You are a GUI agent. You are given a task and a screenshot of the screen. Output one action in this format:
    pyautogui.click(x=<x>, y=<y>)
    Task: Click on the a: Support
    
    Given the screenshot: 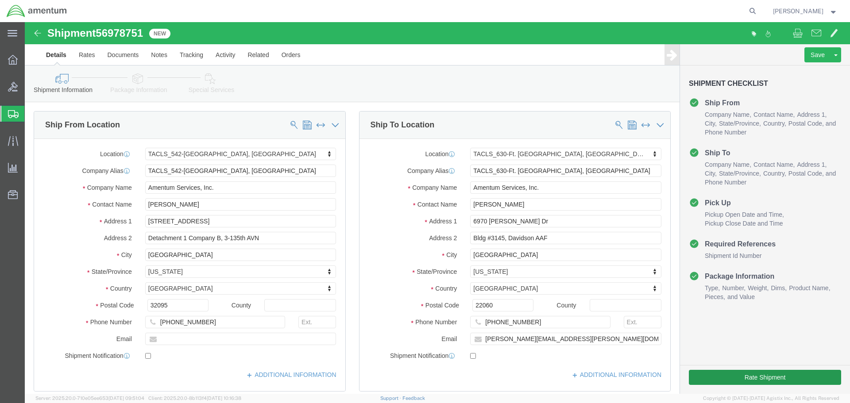 What is the action you would take?
    pyautogui.click(x=391, y=398)
    